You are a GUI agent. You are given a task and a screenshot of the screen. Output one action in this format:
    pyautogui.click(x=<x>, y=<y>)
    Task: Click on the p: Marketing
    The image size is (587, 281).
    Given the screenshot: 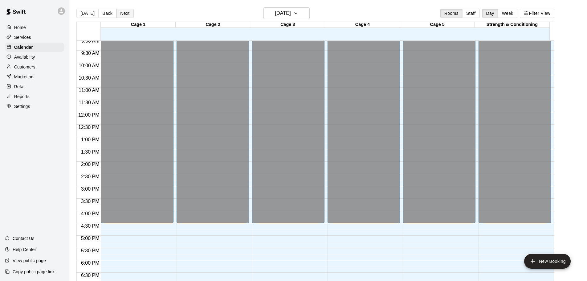 What is the action you would take?
    pyautogui.click(x=24, y=77)
    